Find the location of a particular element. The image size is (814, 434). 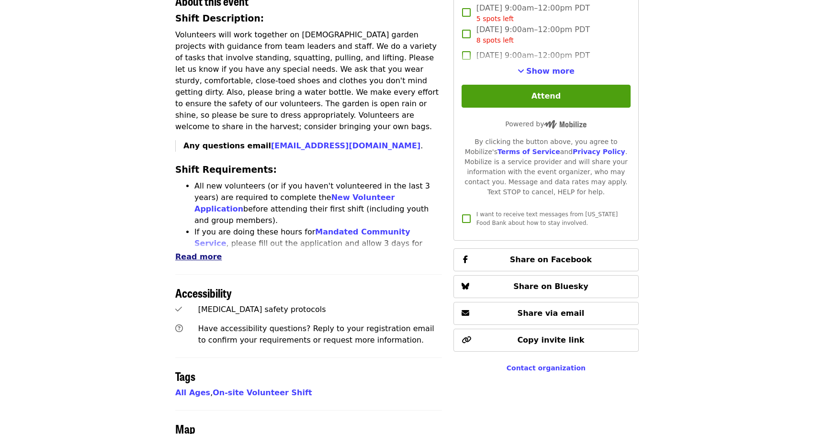

a: All Ages is located at coordinates (193, 393).